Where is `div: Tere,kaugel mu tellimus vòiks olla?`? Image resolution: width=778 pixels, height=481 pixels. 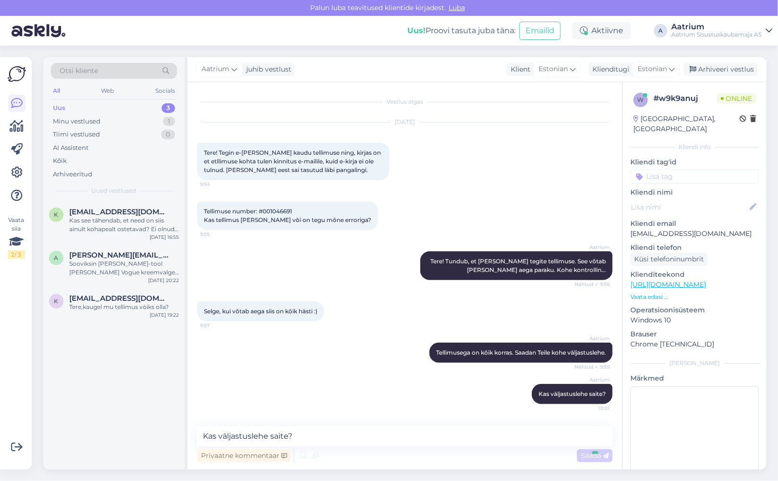 div: Tere,kaugel mu tellimus vòiks olla? is located at coordinates (124, 307).